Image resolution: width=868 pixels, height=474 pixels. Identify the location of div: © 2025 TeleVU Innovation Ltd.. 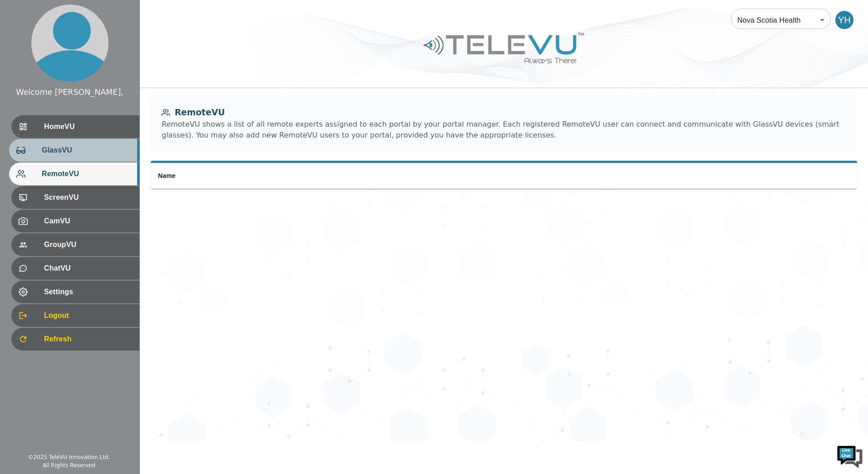
(69, 457).